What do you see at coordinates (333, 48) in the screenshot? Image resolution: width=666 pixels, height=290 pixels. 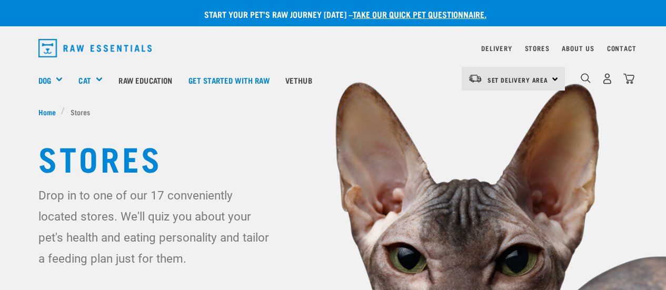 I see `nav: dropdown navigation` at bounding box center [333, 48].